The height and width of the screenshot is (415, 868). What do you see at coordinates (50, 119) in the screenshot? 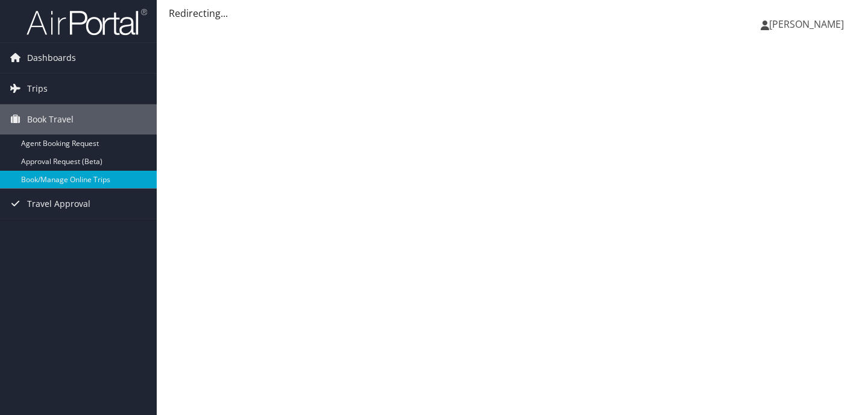
I see `span: Book Travel` at bounding box center [50, 119].